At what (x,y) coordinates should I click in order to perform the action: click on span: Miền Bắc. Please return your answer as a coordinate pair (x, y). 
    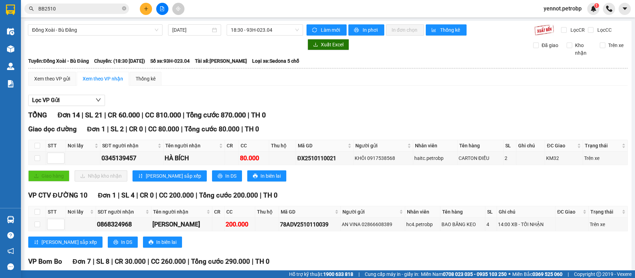
    Looking at the image, I should click on (537, 274).